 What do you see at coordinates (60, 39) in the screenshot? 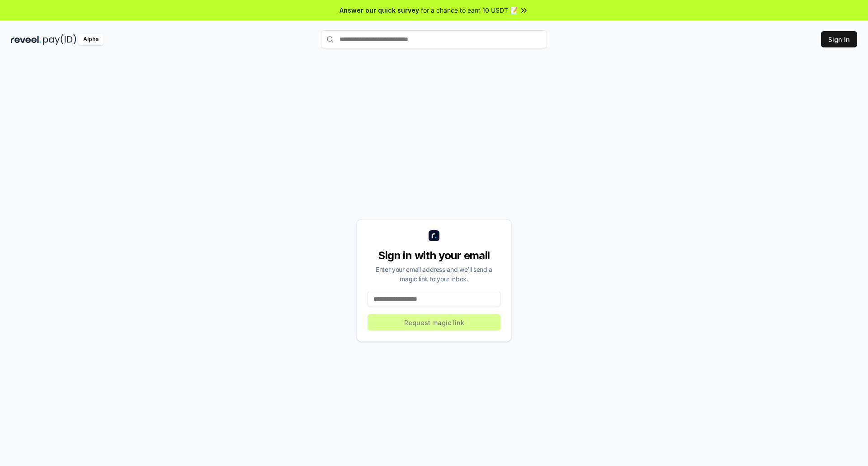
I see `img: pay_id` at bounding box center [60, 39].